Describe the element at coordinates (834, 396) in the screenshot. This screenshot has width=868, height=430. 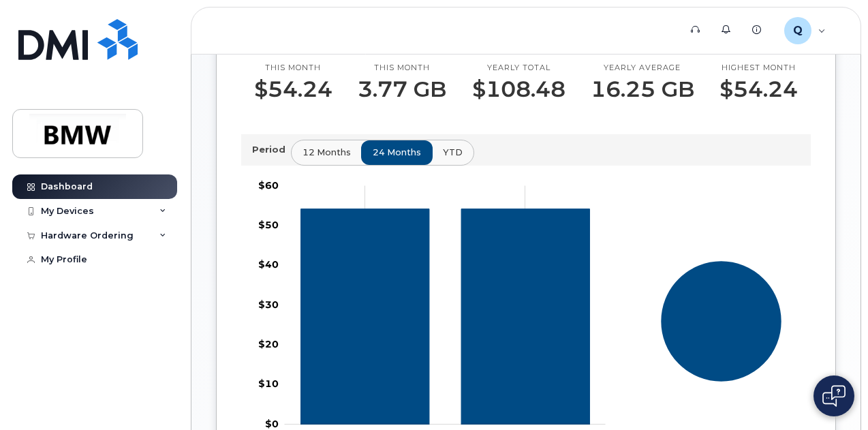
I see `img: Open chat` at that location.